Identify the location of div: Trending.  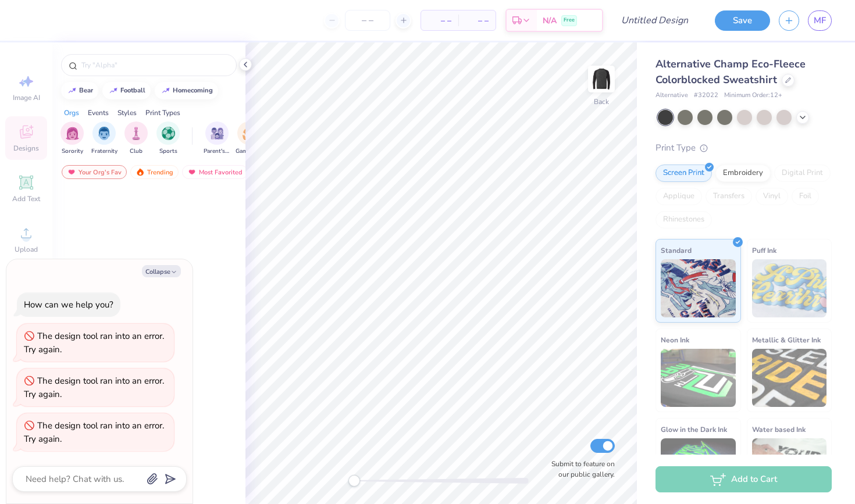
(154, 172).